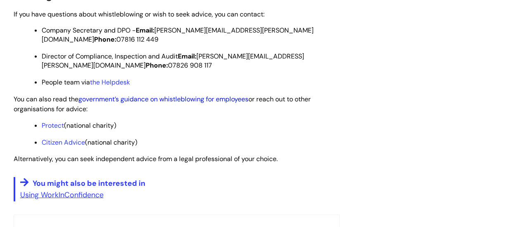 This screenshot has height=227, width=522. I want to click on span: Alternatively, you can seek independent advice from a legal professional of your choice., so click(146, 159).